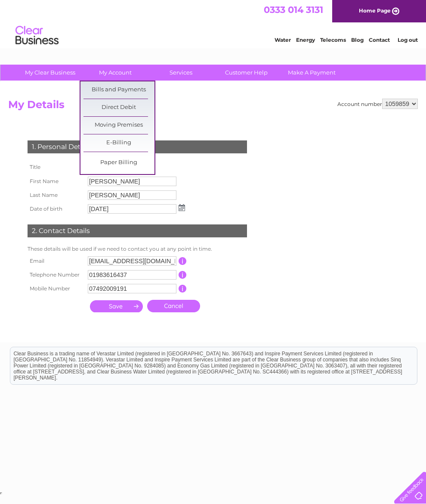 The image size is (426, 504). Describe the element at coordinates (357, 39) in the screenshot. I see `a: Blog` at that location.